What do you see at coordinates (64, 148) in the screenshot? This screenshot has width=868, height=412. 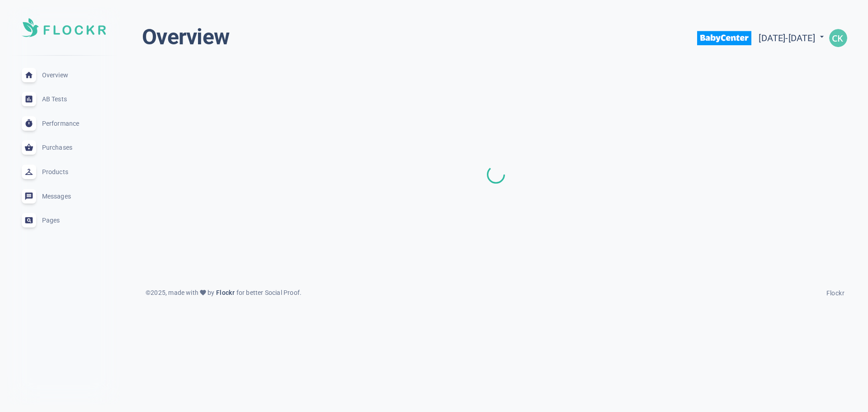 I see `a: Purchases` at bounding box center [64, 148].